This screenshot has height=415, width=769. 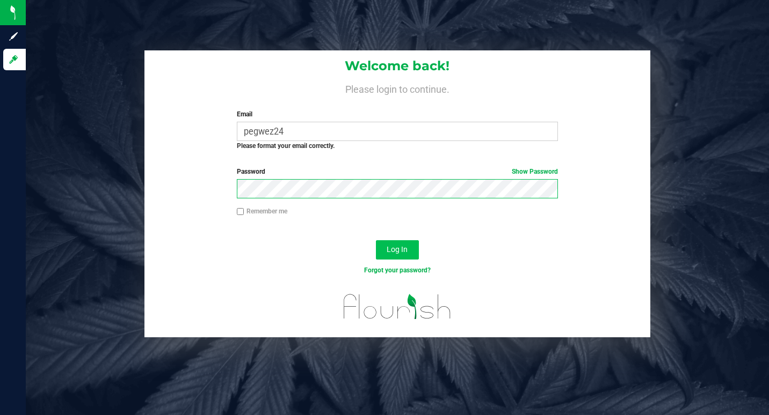 I want to click on label: Remember me, so click(x=262, y=211).